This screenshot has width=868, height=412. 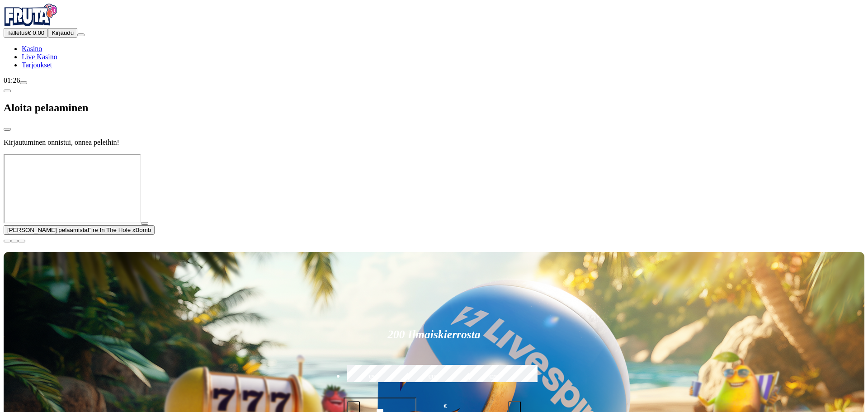 I want to click on button: Talletusplus icon€ 0.00, so click(x=26, y=32).